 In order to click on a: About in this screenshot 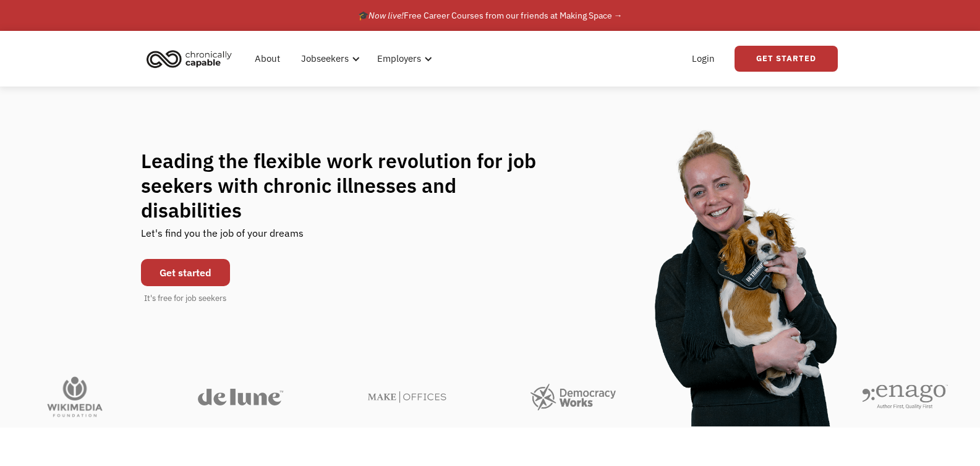, I will do `click(267, 58)`.